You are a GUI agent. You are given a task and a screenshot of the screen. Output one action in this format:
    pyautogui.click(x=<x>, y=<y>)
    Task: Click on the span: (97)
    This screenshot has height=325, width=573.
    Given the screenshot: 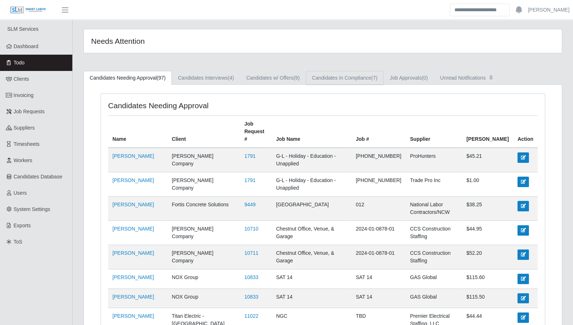 What is the action you would take?
    pyautogui.click(x=161, y=78)
    